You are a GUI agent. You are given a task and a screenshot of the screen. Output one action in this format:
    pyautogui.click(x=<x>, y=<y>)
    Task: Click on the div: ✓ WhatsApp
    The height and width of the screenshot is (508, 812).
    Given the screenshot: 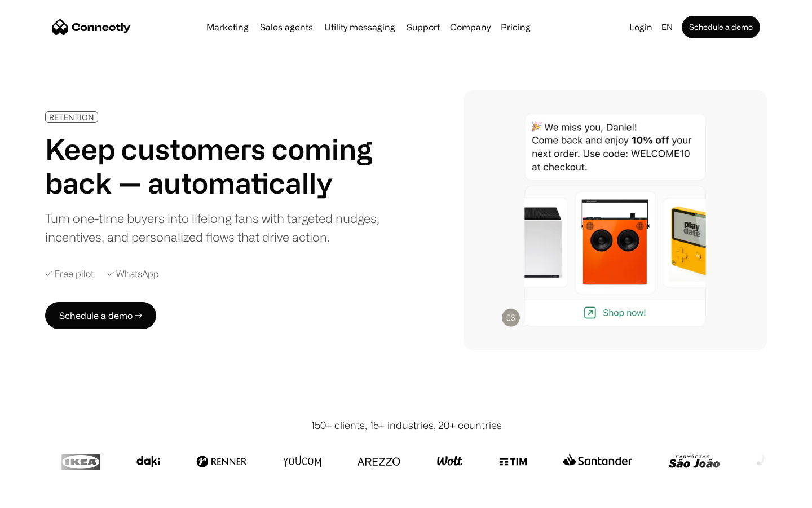 What is the action you would take?
    pyautogui.click(x=133, y=273)
    